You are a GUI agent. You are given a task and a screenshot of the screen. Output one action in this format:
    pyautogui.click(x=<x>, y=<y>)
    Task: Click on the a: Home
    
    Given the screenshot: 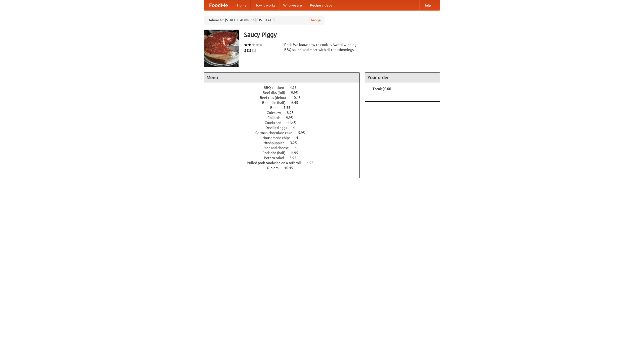 What is the action you would take?
    pyautogui.click(x=241, y=5)
    